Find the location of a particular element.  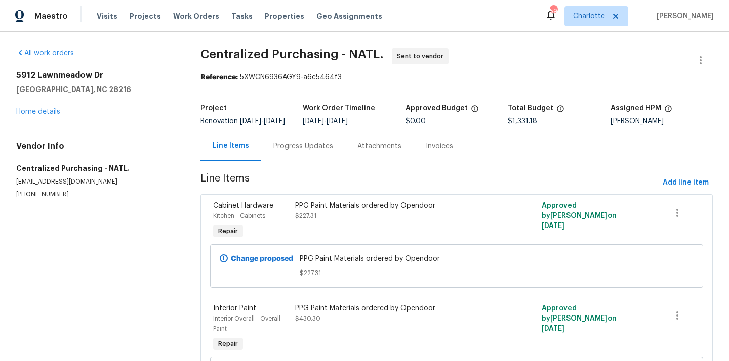

span: Visits is located at coordinates (107, 16).